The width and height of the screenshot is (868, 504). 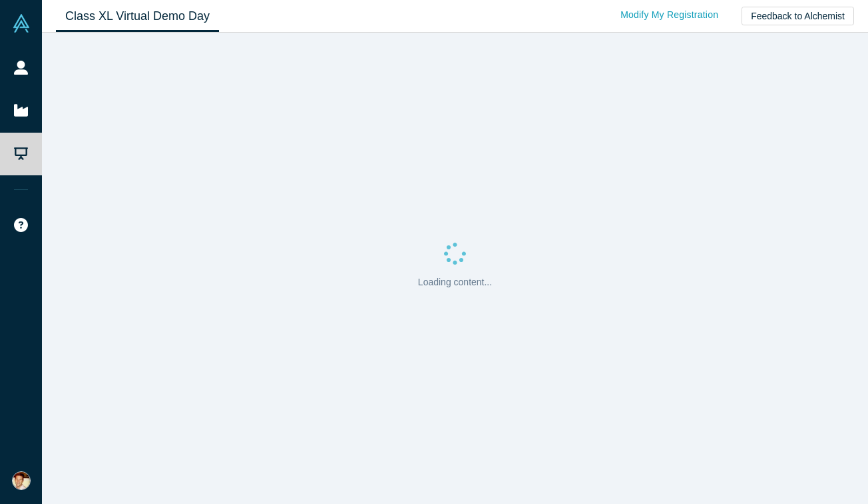 What do you see at coordinates (669, 14) in the screenshot?
I see `a: Modify My Registration` at bounding box center [669, 14].